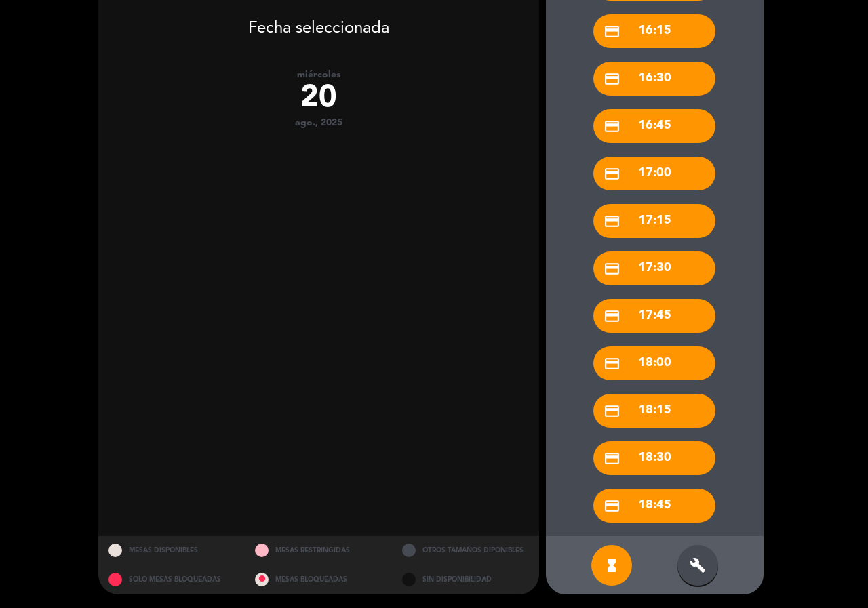  Describe the element at coordinates (318, 550) in the screenshot. I see `div: MESAS RESTRINGIDAS` at that location.